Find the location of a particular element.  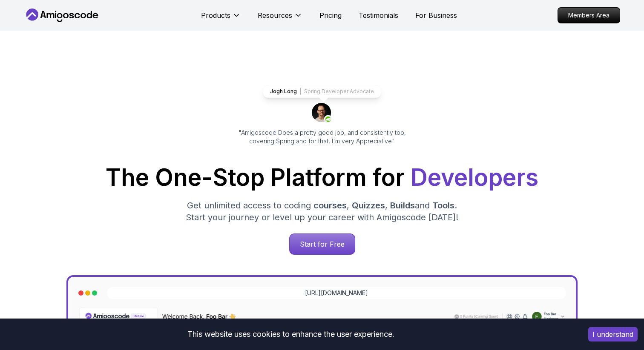

p: Resources is located at coordinates (275, 15).